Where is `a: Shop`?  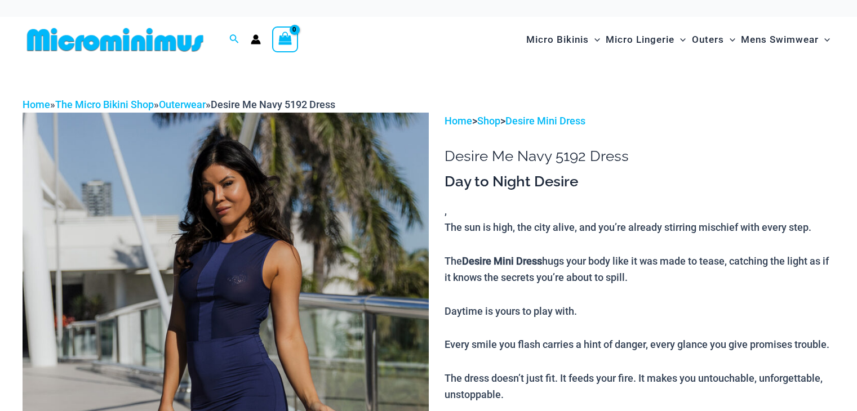
a: Shop is located at coordinates (489, 121).